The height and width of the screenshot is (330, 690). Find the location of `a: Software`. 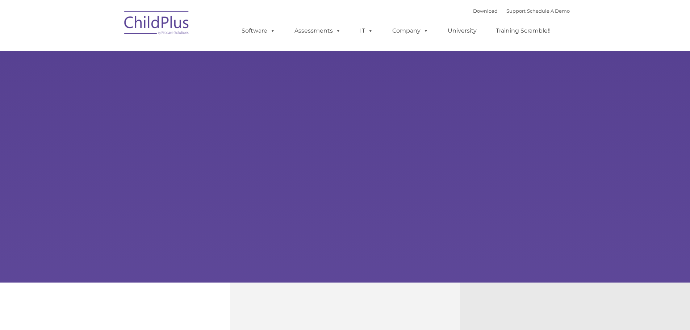

a: Software is located at coordinates (258, 31).